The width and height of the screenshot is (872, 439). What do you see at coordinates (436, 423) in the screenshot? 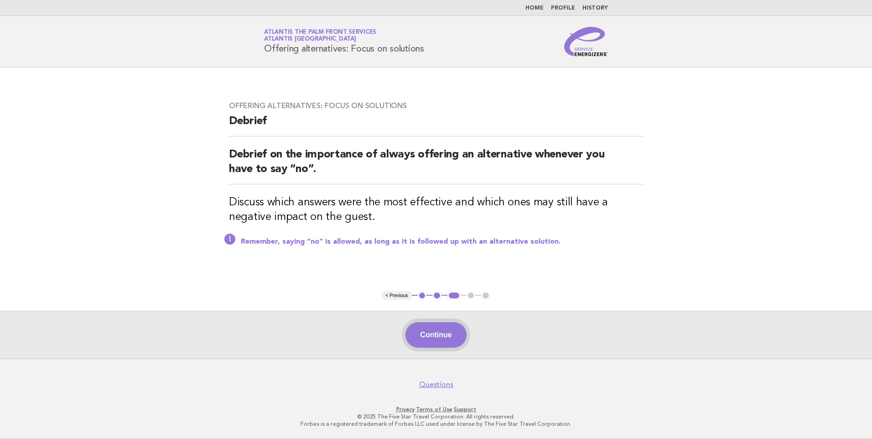
I see `p: Forbes is a registered trademark of Forbes LLC used under license by The Five Star Travel Corpora...` at bounding box center [436, 423].